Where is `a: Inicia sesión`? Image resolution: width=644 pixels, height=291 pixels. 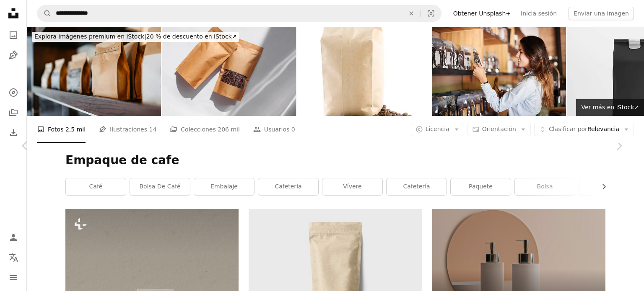 a: Inicia sesión is located at coordinates (539, 13).